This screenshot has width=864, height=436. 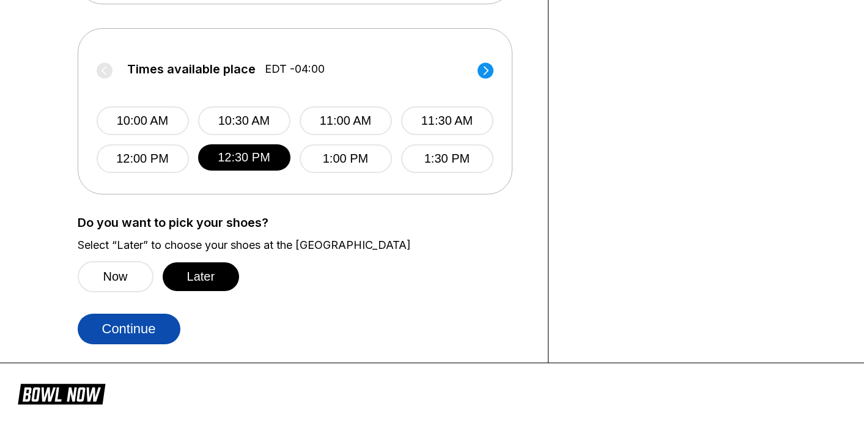 What do you see at coordinates (142, 120) in the screenshot?
I see `button: 10:00 AM` at bounding box center [142, 120].